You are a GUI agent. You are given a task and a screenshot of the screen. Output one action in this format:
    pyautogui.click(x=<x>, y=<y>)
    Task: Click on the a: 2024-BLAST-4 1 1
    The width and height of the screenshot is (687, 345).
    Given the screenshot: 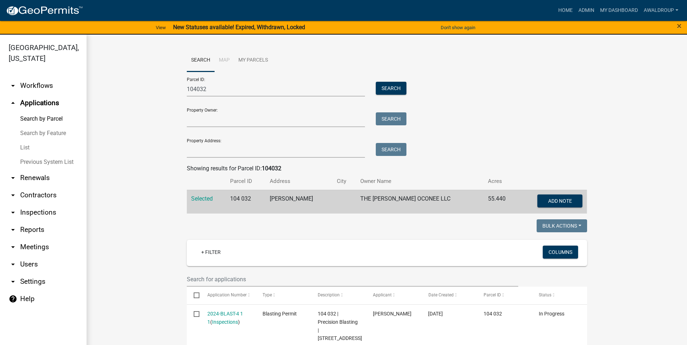 What is the action you would take?
    pyautogui.click(x=225, y=318)
    